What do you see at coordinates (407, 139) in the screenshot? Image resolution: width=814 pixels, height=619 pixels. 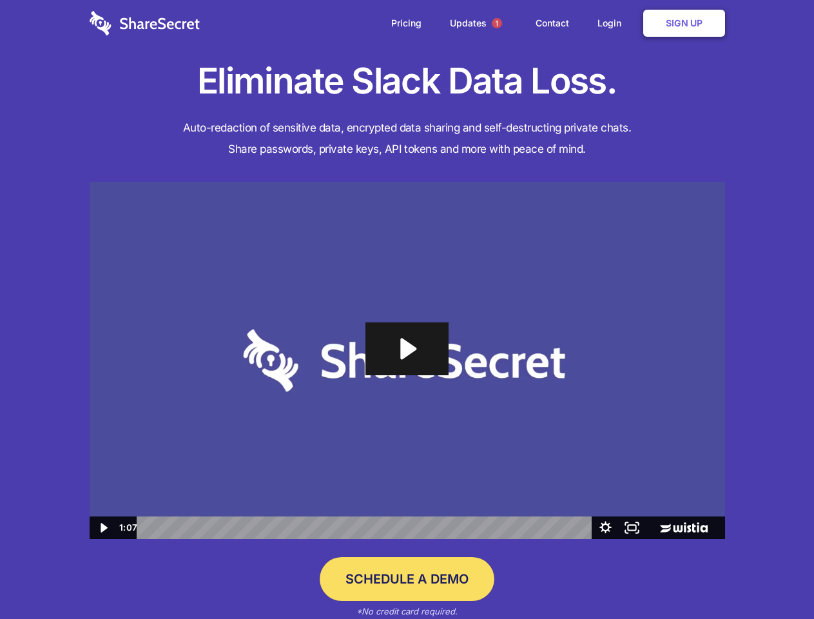 I see `h4: Auto-redaction of sensitive data, encrypted data sharing and self-destructing private chats. Shar...` at bounding box center [407, 139].